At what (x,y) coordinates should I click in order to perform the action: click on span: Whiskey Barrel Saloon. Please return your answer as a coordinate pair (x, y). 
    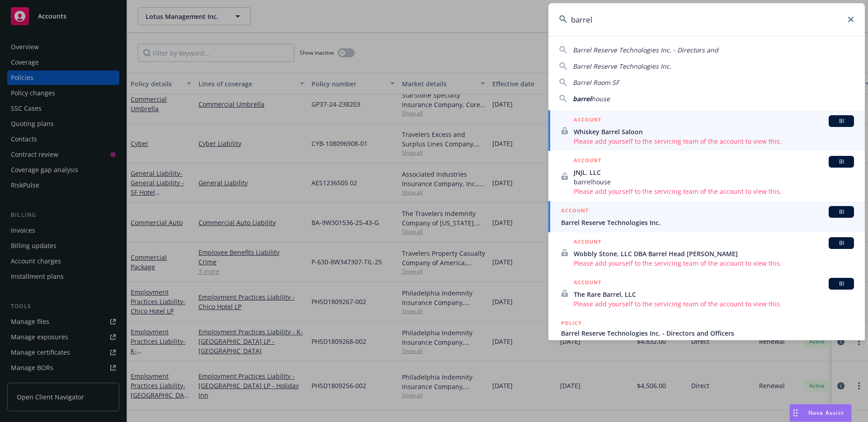
    Looking at the image, I should click on (714, 132).